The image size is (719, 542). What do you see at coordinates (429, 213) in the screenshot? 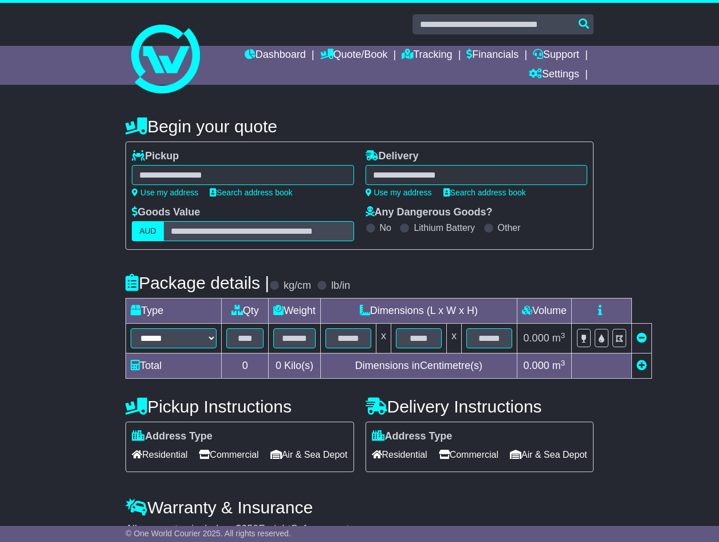
I see `label: Any Dangerous Goods?` at bounding box center [429, 213].